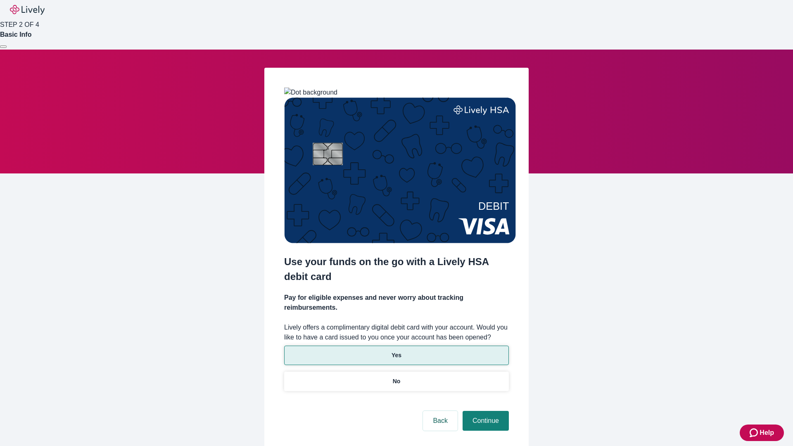  What do you see at coordinates (397, 381) in the screenshot?
I see `p: No` at bounding box center [397, 381].